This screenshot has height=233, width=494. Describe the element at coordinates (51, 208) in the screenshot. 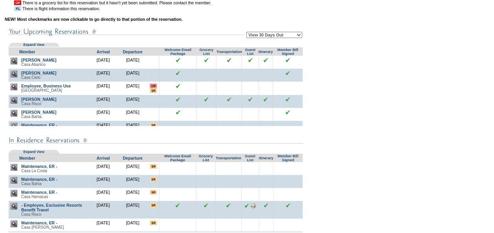

I see `a: - Employee, Exclusive Resorts Benefit Travel` at that location.